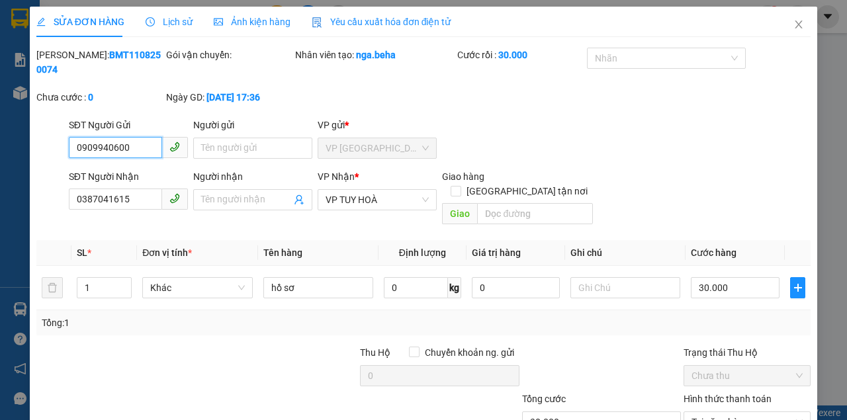 Image resolution: width=847 pixels, height=420 pixels. Describe the element at coordinates (91, 97) in the screenshot. I see `b: 0` at that location.